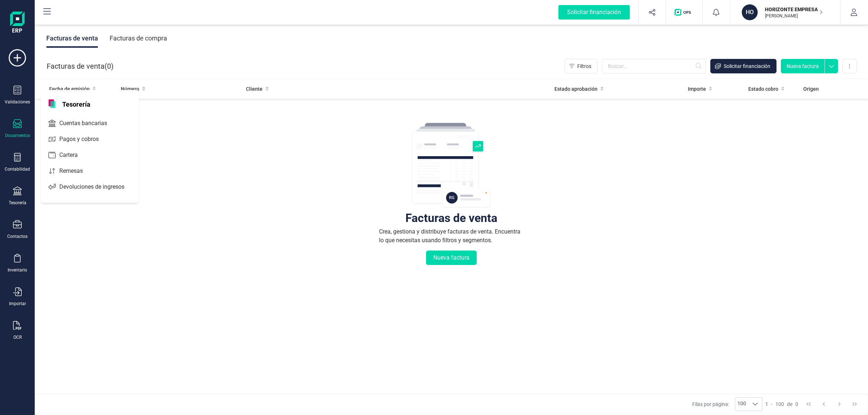 This screenshot has width=868, height=415. I want to click on img: Logo de OPS, so click(683, 12).